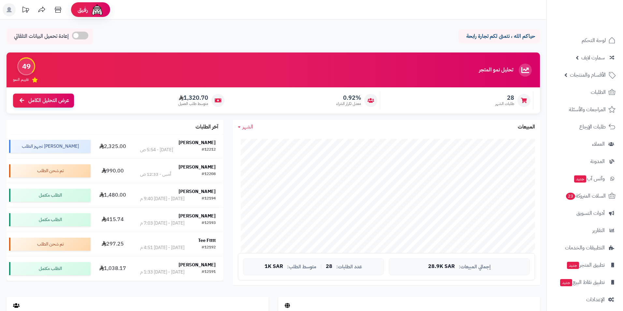  I want to click on td: 2,325.00, so click(113, 146).